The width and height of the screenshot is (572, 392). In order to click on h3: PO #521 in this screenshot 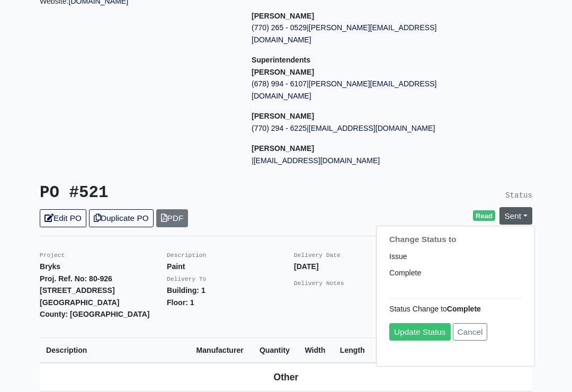, I will do `click(159, 193)`.